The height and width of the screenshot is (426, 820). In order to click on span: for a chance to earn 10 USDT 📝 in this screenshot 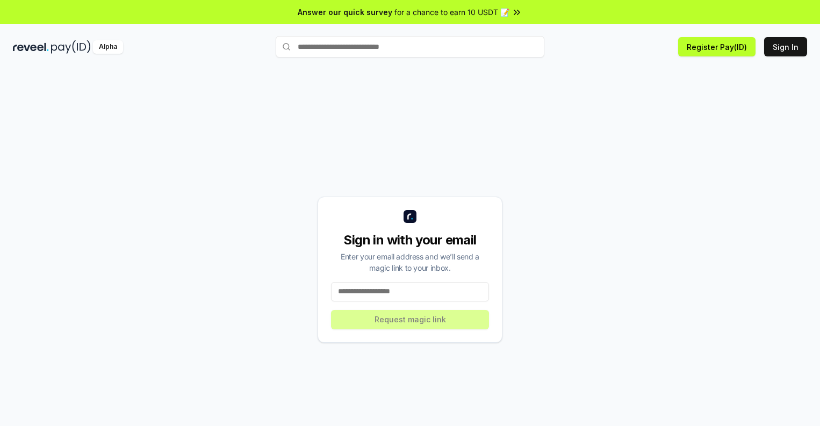, I will do `click(452, 12)`.